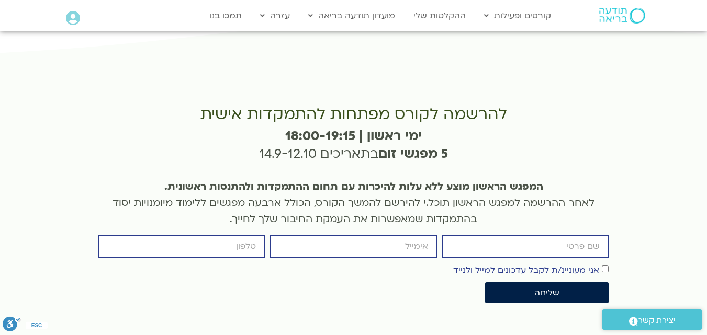  I want to click on input: אימייל, so click(353, 246).